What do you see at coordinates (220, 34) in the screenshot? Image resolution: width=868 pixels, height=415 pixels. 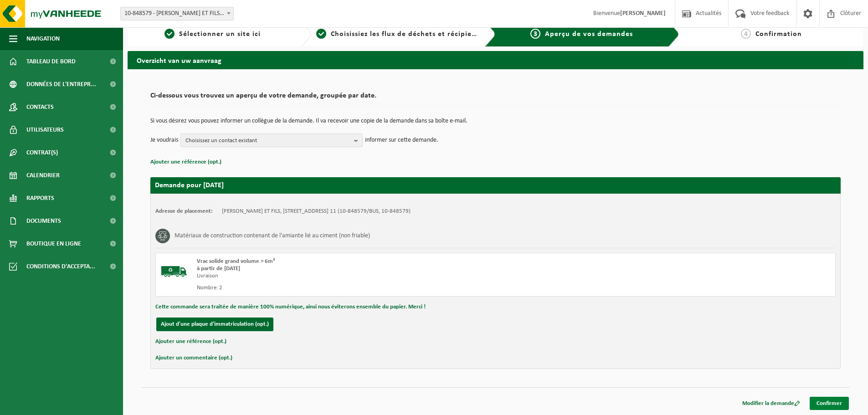 I see `span: Sélectionner un site ici` at bounding box center [220, 34].